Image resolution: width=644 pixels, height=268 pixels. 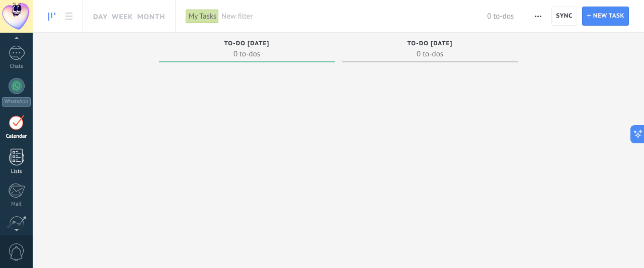 What do you see at coordinates (69, 16) in the screenshot?
I see `a: To-do list` at bounding box center [69, 16].